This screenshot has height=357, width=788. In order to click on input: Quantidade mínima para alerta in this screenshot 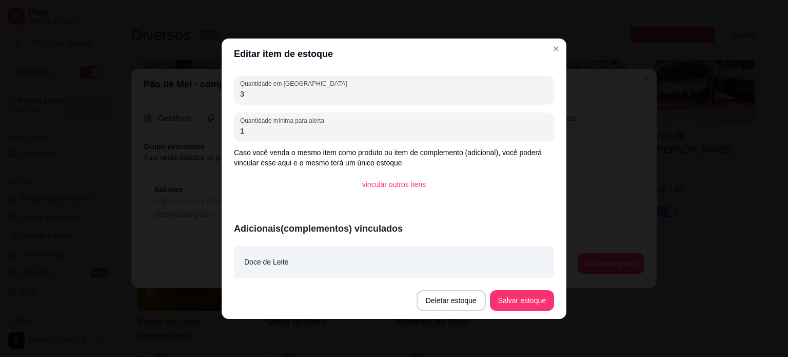, I will do `click(394, 131)`.